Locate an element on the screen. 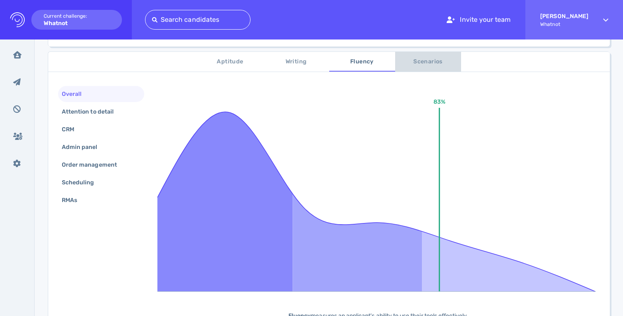  div: Order management is located at coordinates (94, 165).